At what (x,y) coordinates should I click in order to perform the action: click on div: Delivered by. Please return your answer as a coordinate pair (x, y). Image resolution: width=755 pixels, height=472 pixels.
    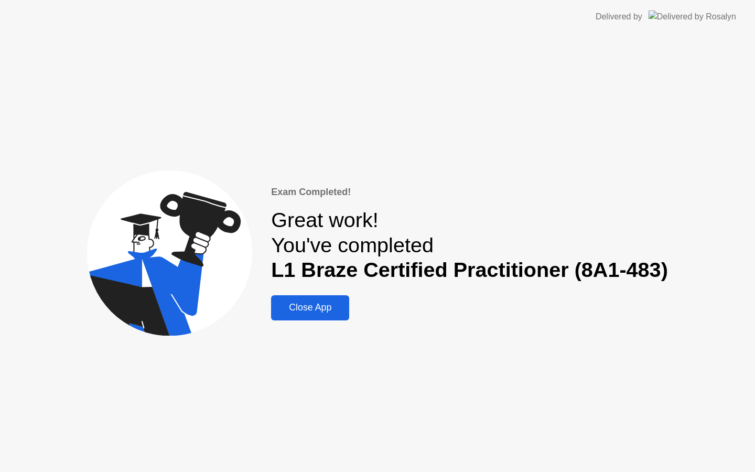
    Looking at the image, I should click on (619, 17).